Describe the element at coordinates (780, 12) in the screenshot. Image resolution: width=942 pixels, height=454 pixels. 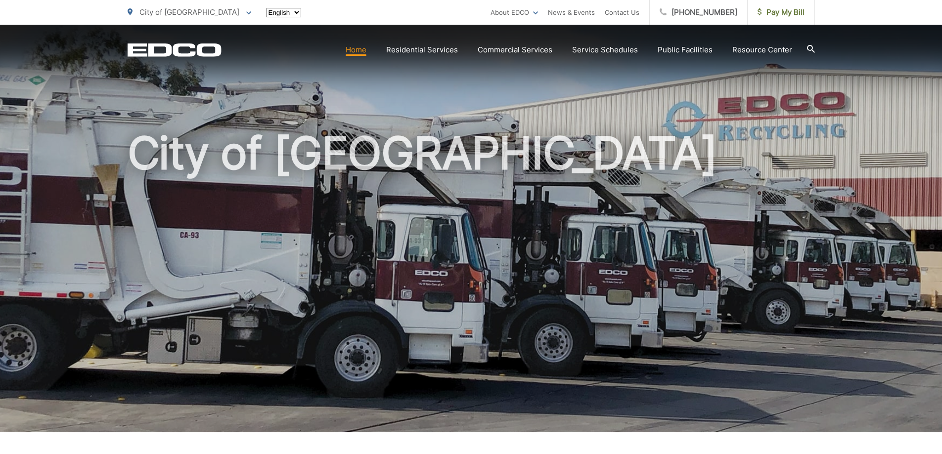
I see `span: Pay My Bill` at that location.